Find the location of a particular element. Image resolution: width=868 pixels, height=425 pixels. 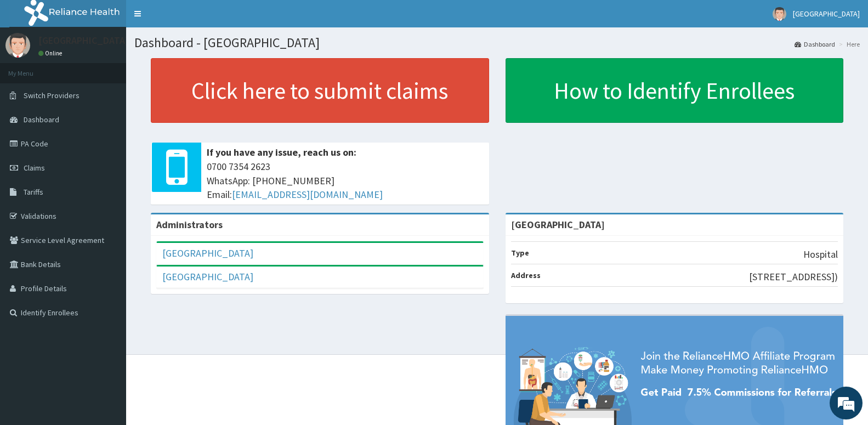

span: Switch Providers is located at coordinates (51, 95).